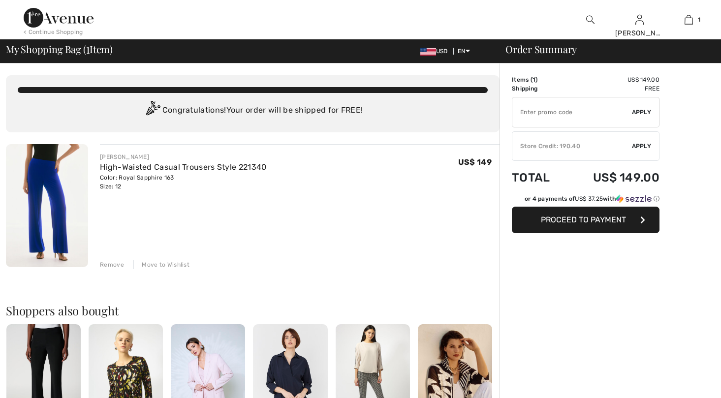 The image size is (721, 398). Describe the element at coordinates (253, 111) in the screenshot. I see `div: Congratulations! Your order will be shipped for FREE!` at that location.